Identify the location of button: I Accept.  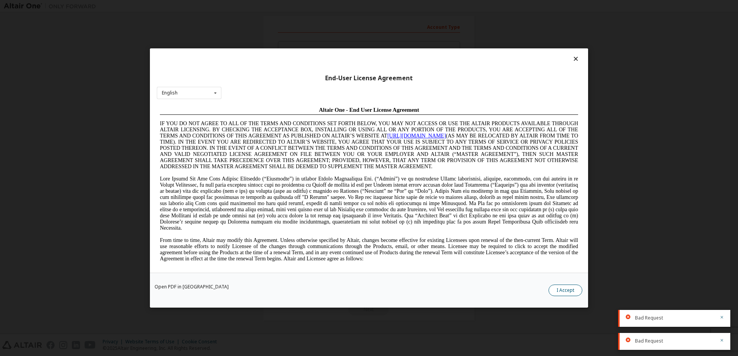
(565, 291).